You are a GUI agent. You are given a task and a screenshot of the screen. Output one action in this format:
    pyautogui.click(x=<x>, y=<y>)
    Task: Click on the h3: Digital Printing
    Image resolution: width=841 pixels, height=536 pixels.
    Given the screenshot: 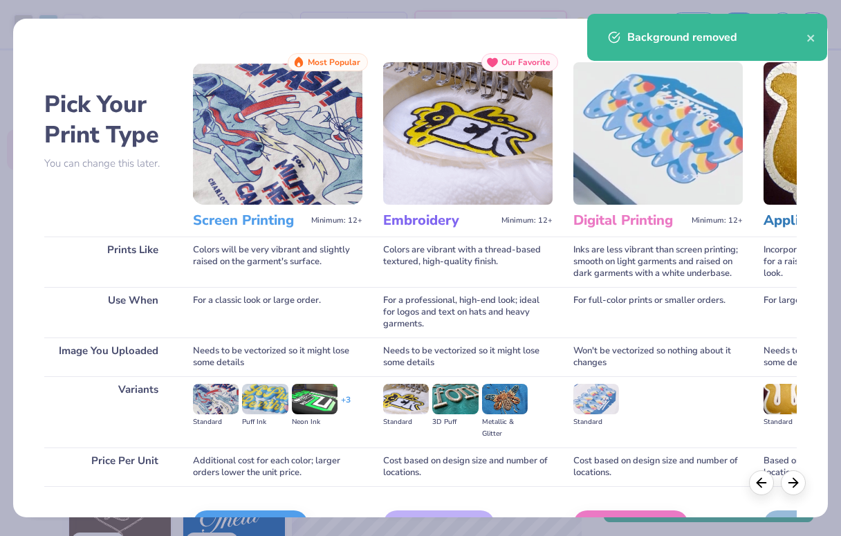 What is the action you would take?
    pyautogui.click(x=629, y=220)
    